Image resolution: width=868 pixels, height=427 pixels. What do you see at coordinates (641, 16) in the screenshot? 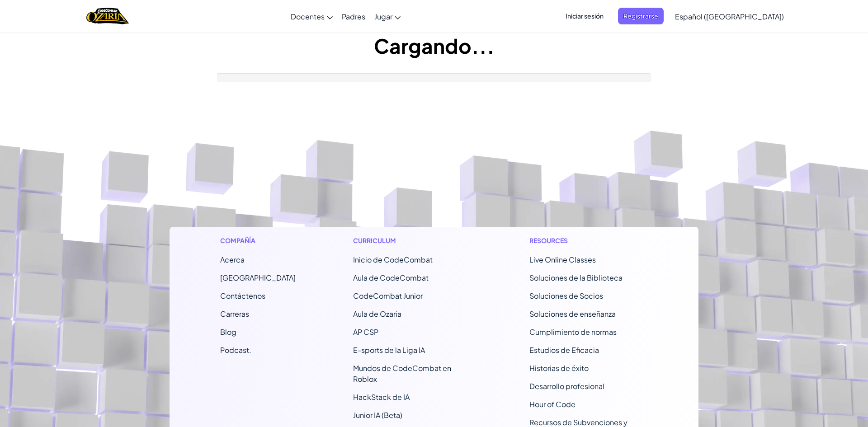
I see `button: Registrarse` at bounding box center [641, 16].